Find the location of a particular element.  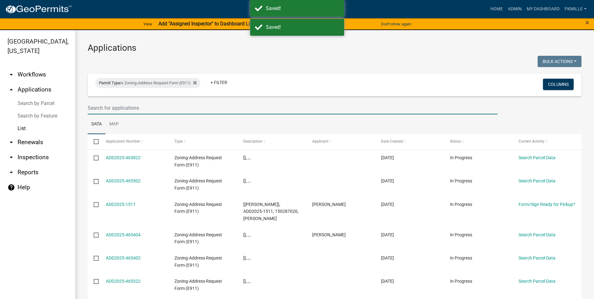

datatable-header-cell: Select is located at coordinates (94, 141).